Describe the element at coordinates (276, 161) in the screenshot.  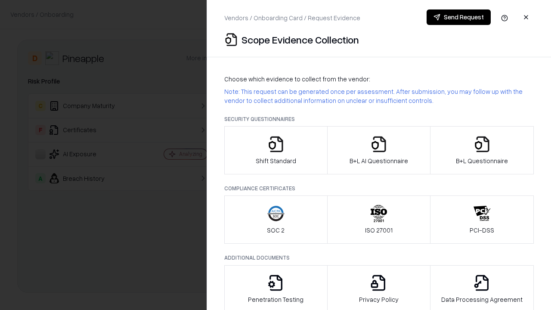
I see `p: Shift Standard` at that location.